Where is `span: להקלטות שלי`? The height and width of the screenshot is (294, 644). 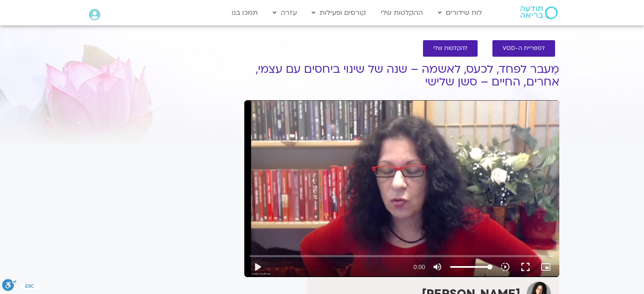
span: להקלטות שלי is located at coordinates (450, 48).